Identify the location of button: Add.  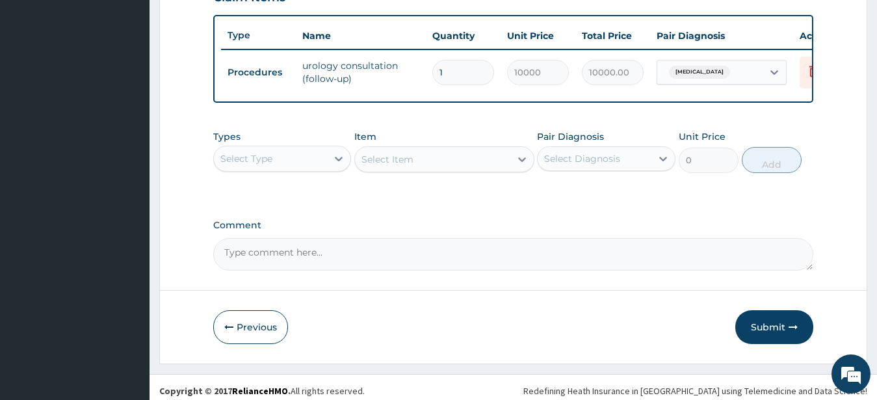
(772, 160).